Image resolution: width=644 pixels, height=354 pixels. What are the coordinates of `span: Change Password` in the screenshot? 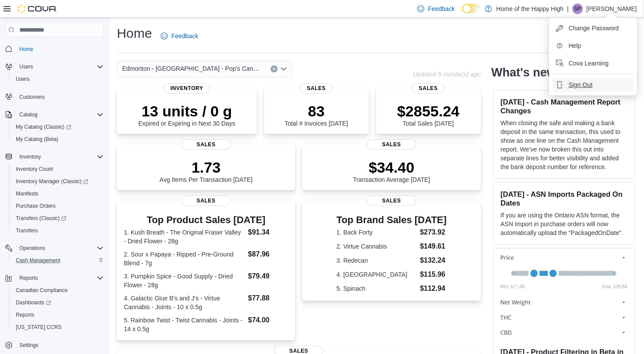 It's located at (593, 28).